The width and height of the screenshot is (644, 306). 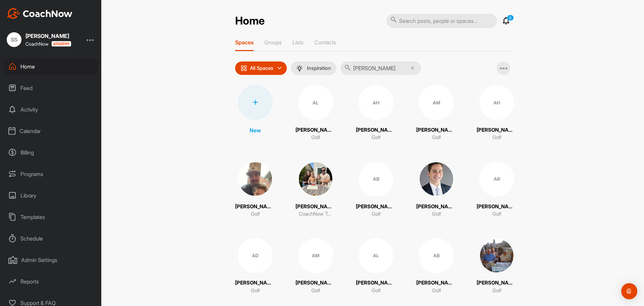 I want to click on div: Library, so click(x=51, y=196).